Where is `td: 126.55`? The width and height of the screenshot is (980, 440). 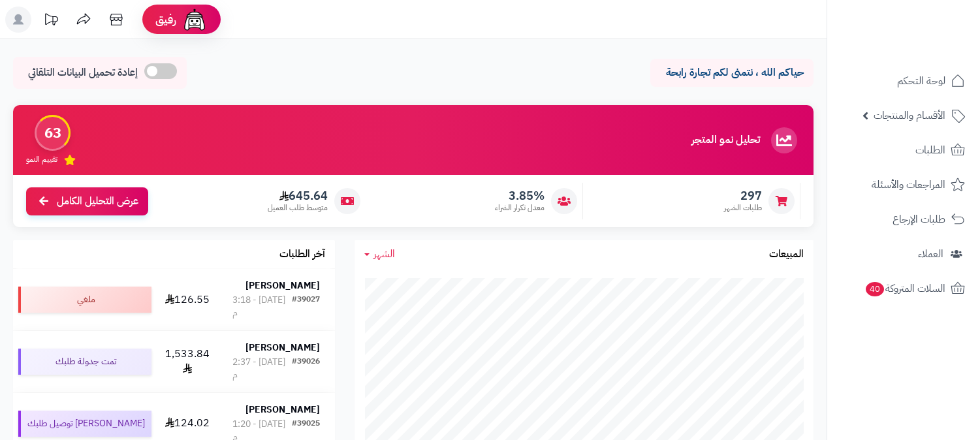 td: 126.55 is located at coordinates (187, 299).